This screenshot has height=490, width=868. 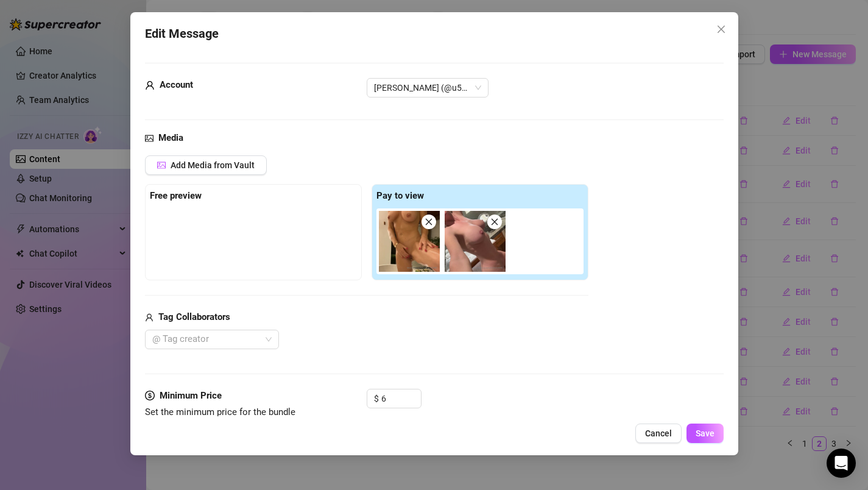 What do you see at coordinates (721, 29) in the screenshot?
I see `button: Close` at bounding box center [721, 29].